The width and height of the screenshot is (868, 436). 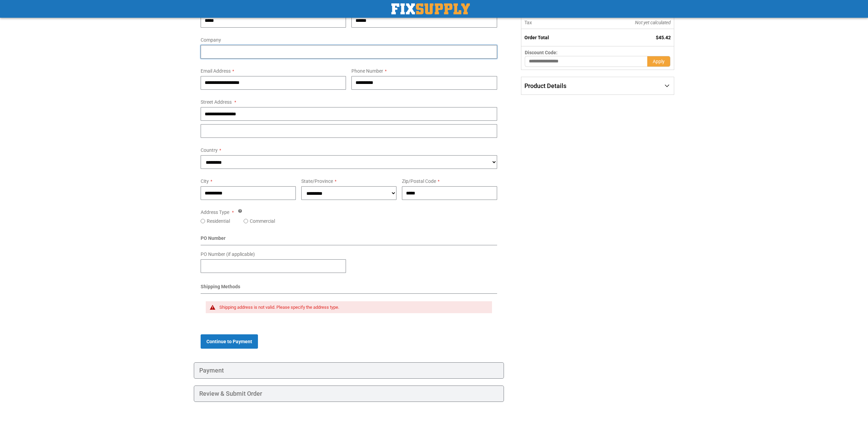 I want to click on div: PO Number, so click(x=349, y=240).